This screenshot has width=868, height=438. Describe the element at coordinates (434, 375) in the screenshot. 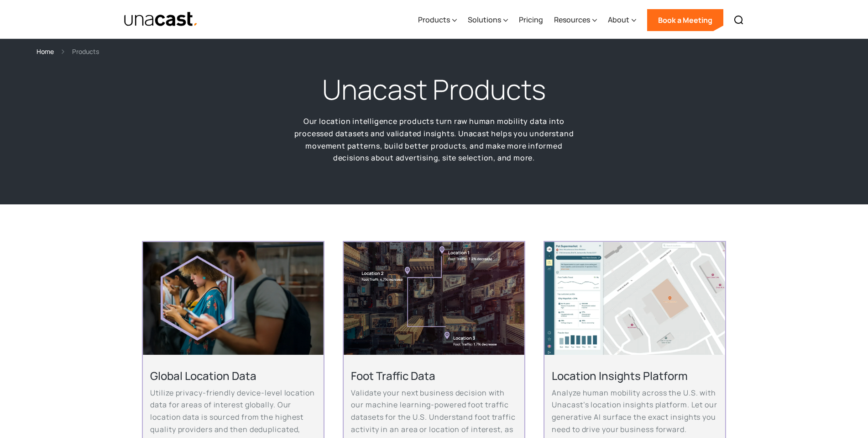

I see `h2: Foot Traffic Data` at that location.